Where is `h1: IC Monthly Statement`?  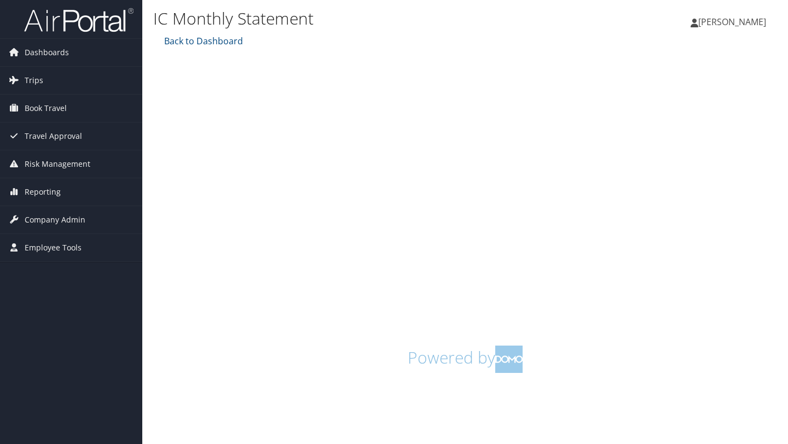
h1: IC Monthly Statement is located at coordinates (361, 19).